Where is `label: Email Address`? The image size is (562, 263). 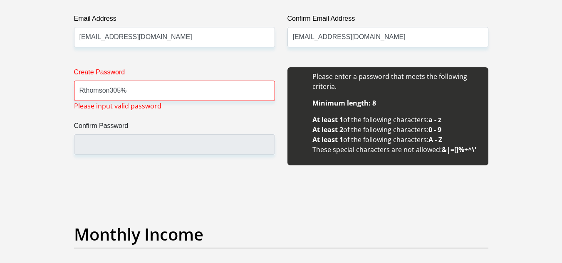
label: Email Address is located at coordinates (174, 20).